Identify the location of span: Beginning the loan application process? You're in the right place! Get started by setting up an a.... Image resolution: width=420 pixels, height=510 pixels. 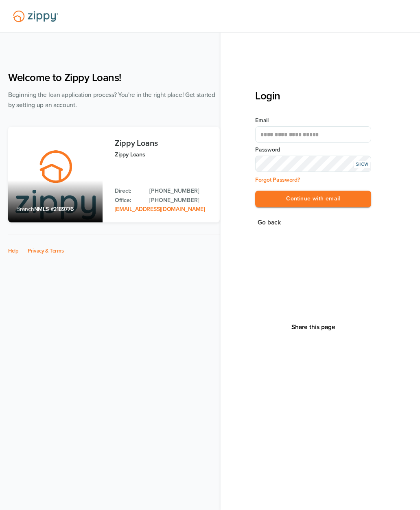
(111, 100).